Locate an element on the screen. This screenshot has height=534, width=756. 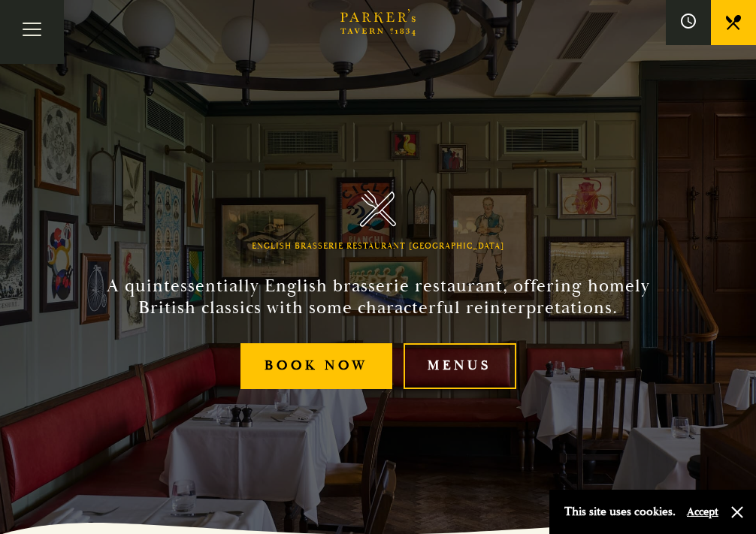
h2: A quintessentially English brasserie restaurant, offering homely British classics with some chara... is located at coordinates (378, 297).